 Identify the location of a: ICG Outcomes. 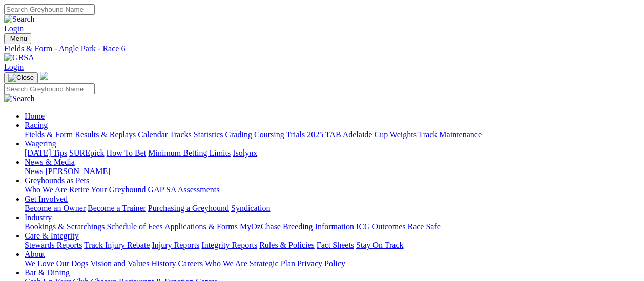
(381, 226).